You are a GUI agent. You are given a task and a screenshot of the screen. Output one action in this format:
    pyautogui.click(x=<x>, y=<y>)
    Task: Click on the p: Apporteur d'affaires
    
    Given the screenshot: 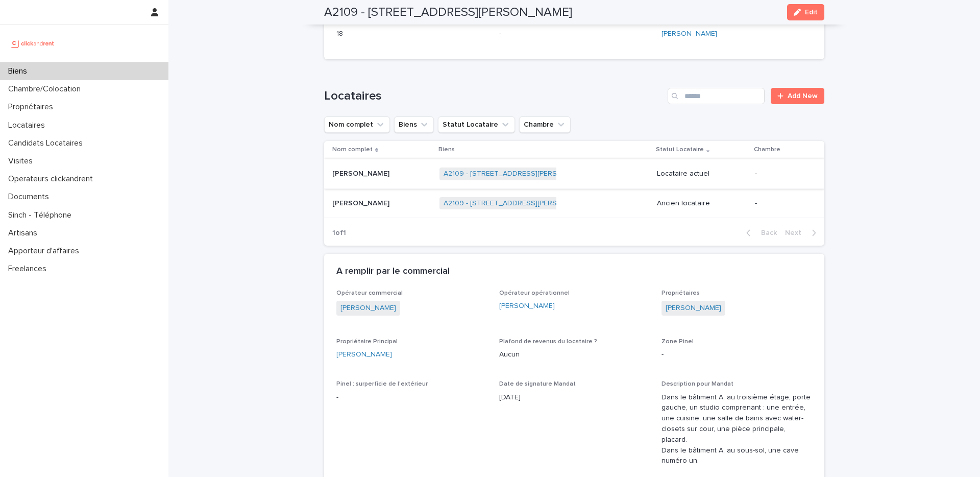 What is the action you would take?
    pyautogui.click(x=46, y=250)
    